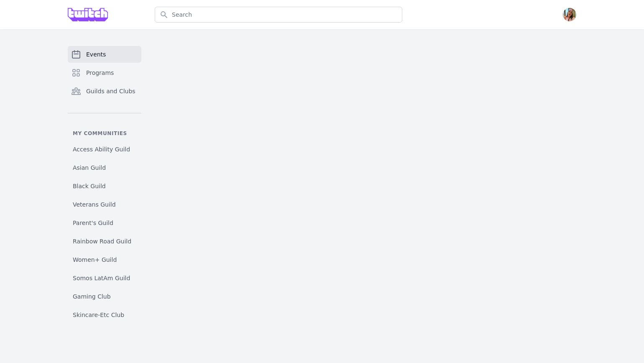 The height and width of the screenshot is (363, 644). What do you see at coordinates (93, 223) in the screenshot?
I see `span: Parent's Guild` at bounding box center [93, 223].